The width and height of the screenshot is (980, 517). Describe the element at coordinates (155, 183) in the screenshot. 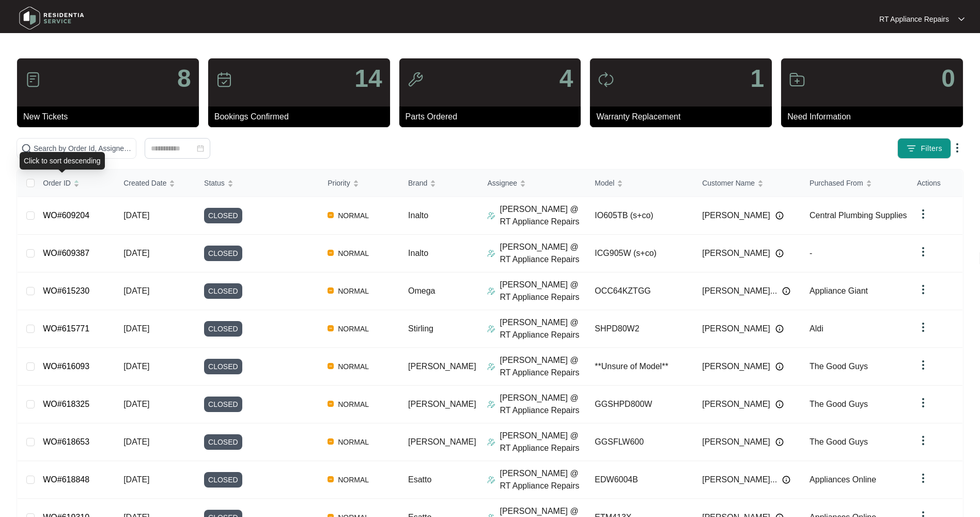

I see `th: Created Date` at that location.